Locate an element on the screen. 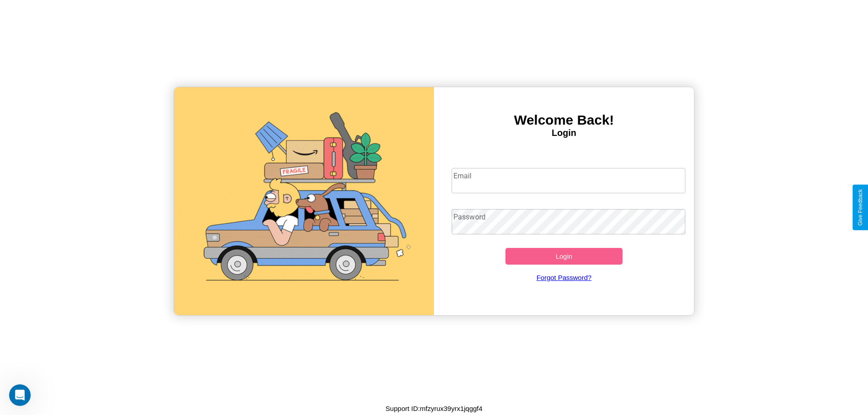 The height and width of the screenshot is (415, 868). div: Give Feedback is located at coordinates (860, 207).